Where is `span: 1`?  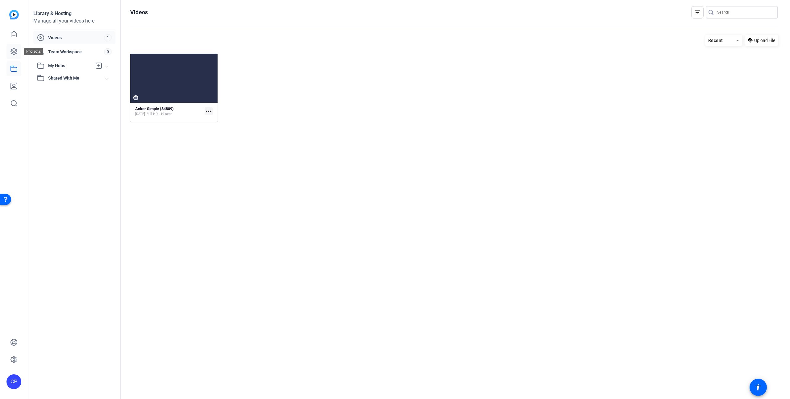
span: 1 is located at coordinates (108, 38).